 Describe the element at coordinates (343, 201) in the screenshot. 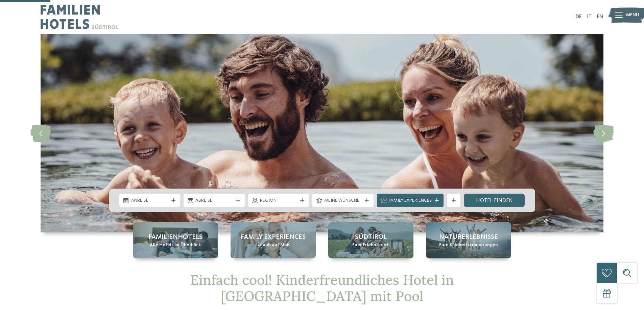

I see `span: Meine Wünsche` at that location.